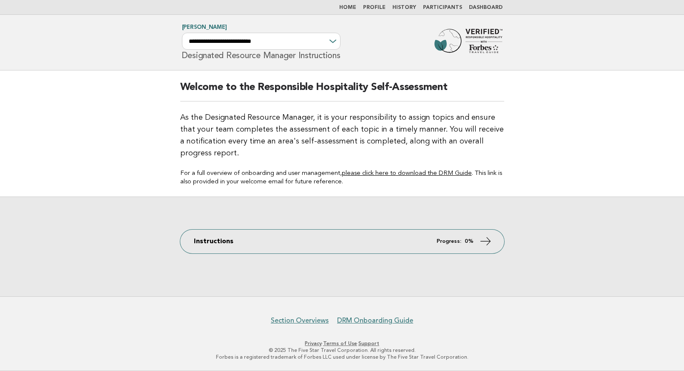  I want to click on p: For a full overview of onboarding and user management, . This link is also provided in your welco..., so click(342, 178).